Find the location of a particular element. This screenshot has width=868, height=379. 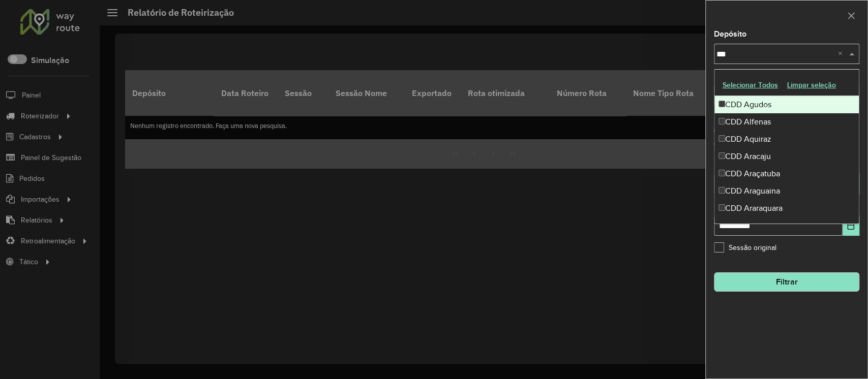

div: CDD Araguaina is located at coordinates (787, 191).